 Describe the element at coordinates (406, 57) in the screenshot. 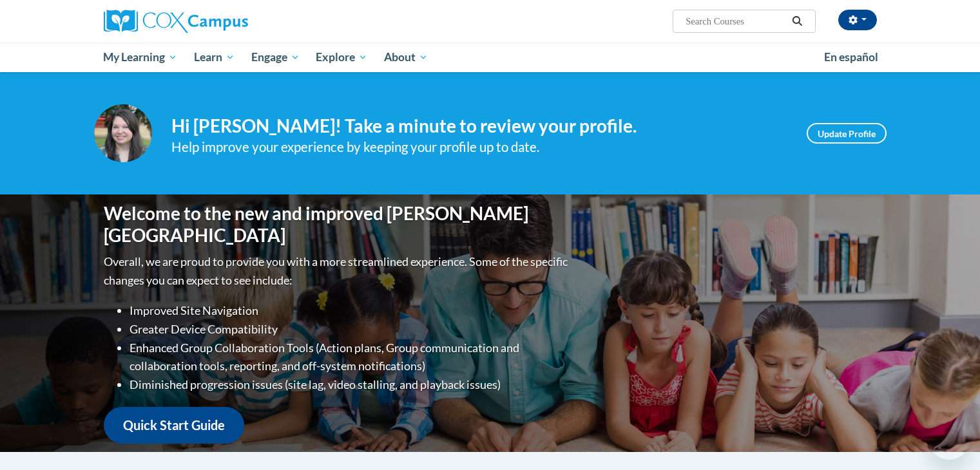

I see `span: About` at that location.